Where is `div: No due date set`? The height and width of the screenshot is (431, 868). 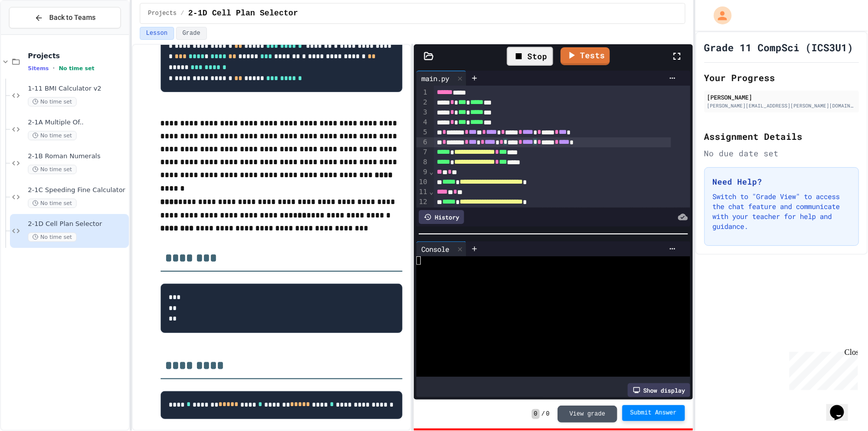 div: No due date set is located at coordinates (782, 153).